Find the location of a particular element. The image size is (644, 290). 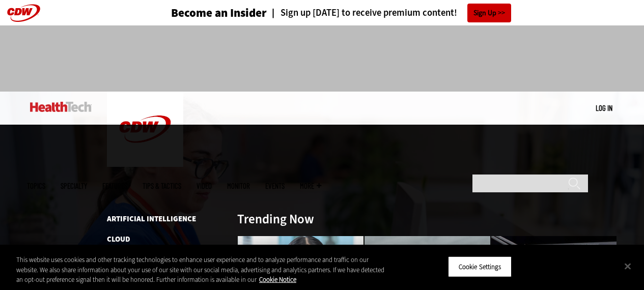

a: Sign Up is located at coordinates (489, 13).